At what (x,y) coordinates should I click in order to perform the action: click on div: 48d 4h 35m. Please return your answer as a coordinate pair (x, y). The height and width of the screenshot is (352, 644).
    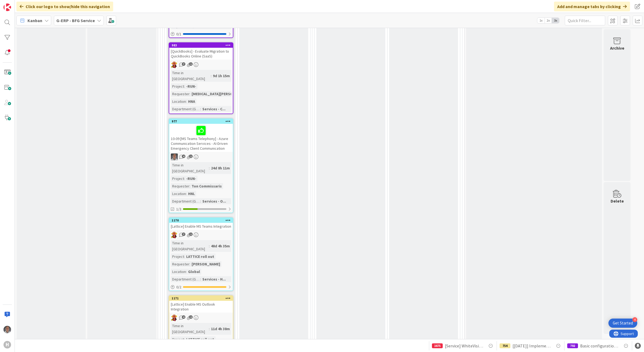
    Looking at the image, I should click on (220, 246).